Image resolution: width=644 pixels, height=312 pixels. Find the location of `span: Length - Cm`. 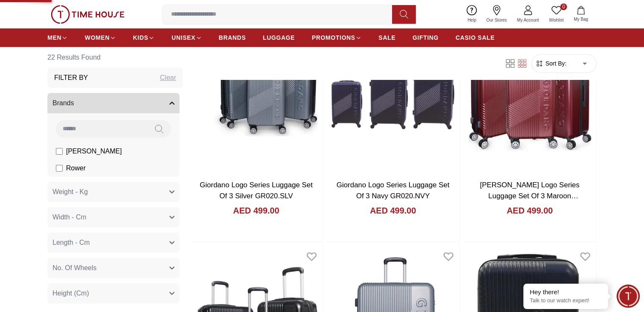

span: Length - Cm is located at coordinates (71, 242).